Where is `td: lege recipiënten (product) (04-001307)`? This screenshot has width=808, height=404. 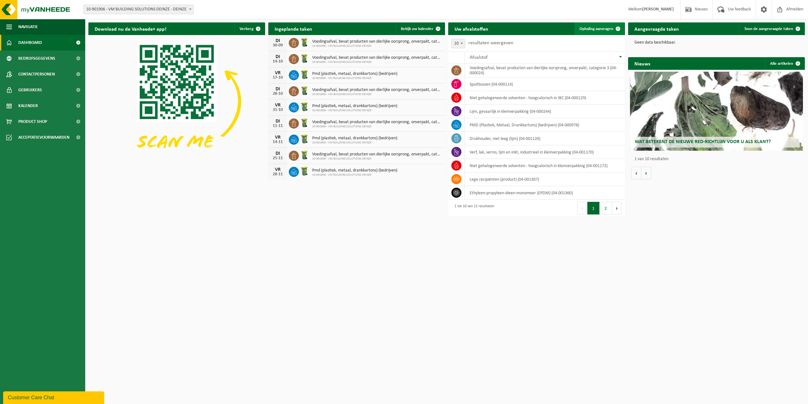 td: lege recipiënten (product) (04-001307) is located at coordinates (545, 179).